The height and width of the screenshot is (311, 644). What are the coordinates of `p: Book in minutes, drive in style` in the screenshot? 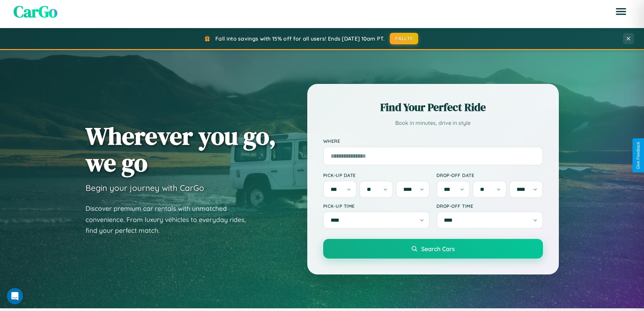 It's located at (433, 123).